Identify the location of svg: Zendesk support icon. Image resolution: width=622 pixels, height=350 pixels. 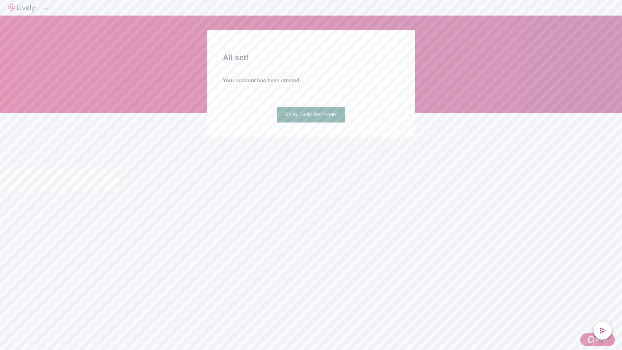
(592, 339).